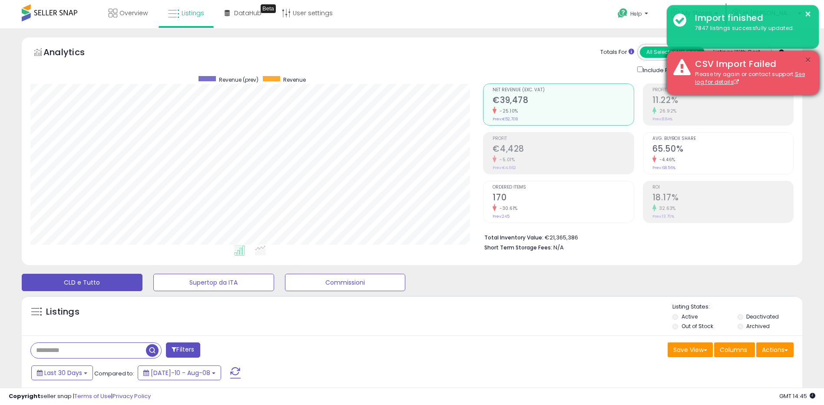 This screenshot has width=824, height=405. Describe the element at coordinates (663, 168) in the screenshot. I see `small: Prev: 68.56%` at that location.